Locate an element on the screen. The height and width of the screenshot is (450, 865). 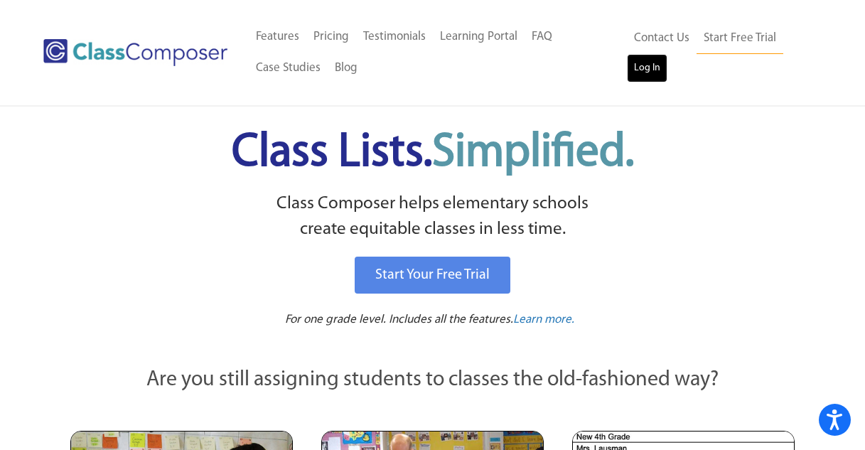
a: Log In is located at coordinates (647, 68).